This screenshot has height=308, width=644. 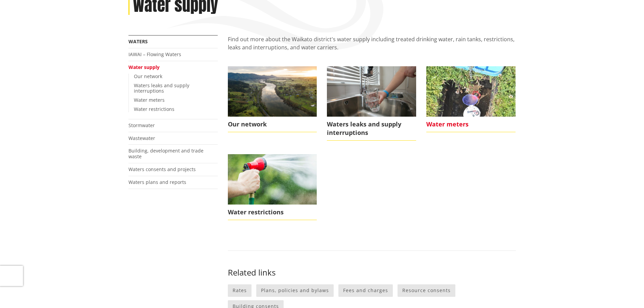 I want to click on a: Fees and charges, so click(x=365, y=290).